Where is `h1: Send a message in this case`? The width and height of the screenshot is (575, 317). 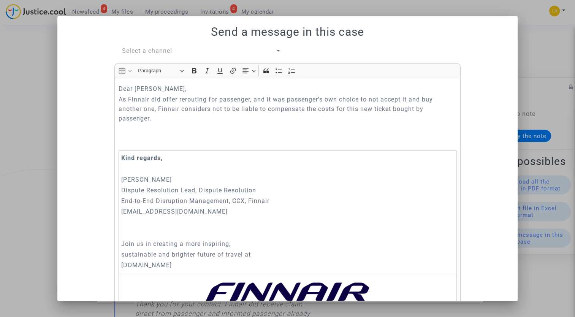
h1: Send a message in this case is located at coordinates (287, 32).